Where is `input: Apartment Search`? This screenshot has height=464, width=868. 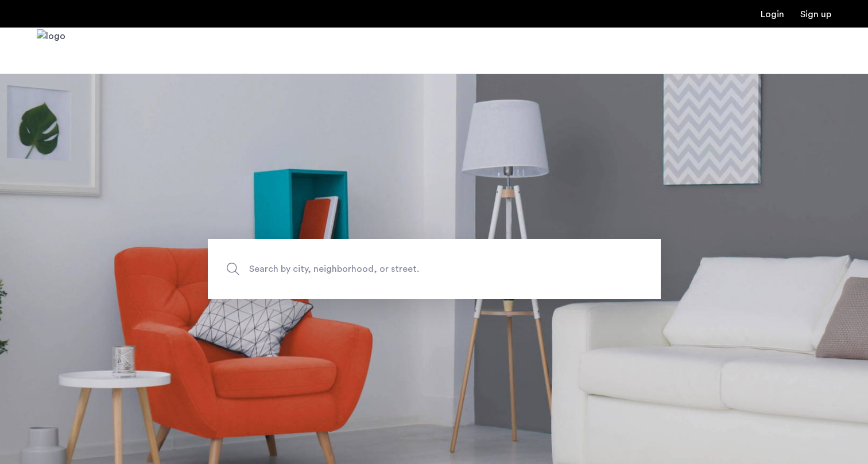 input: Apartment Search is located at coordinates (434, 269).